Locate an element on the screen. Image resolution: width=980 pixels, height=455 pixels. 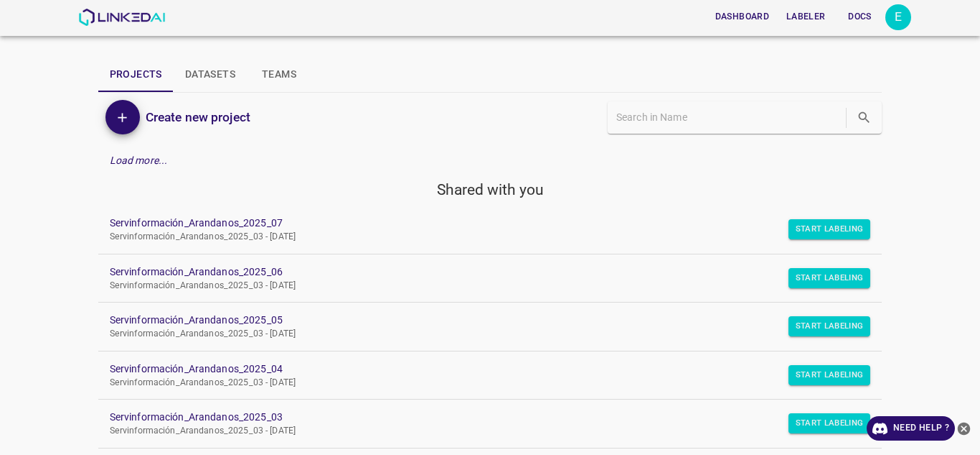
a: Servinformación_Arandanos_2025_06 is located at coordinates (479, 271).